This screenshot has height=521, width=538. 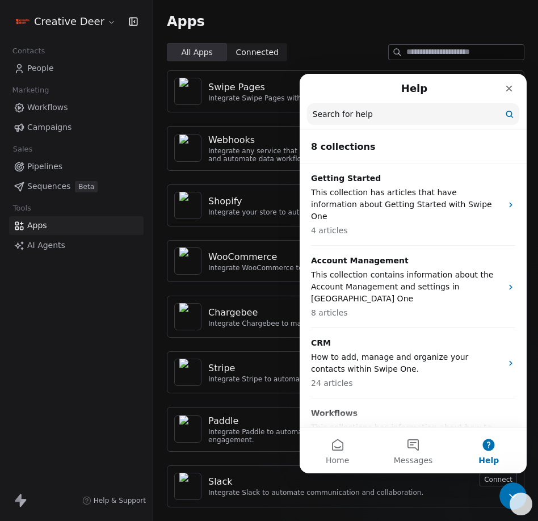 I want to click on a: Slack, so click(x=316, y=482).